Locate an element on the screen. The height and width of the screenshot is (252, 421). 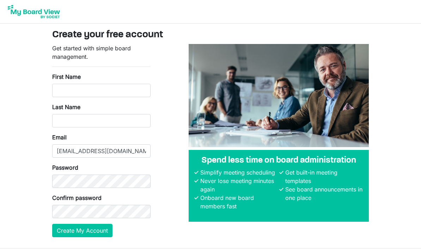
li: Simplify meeting scheduling is located at coordinates (238, 173).